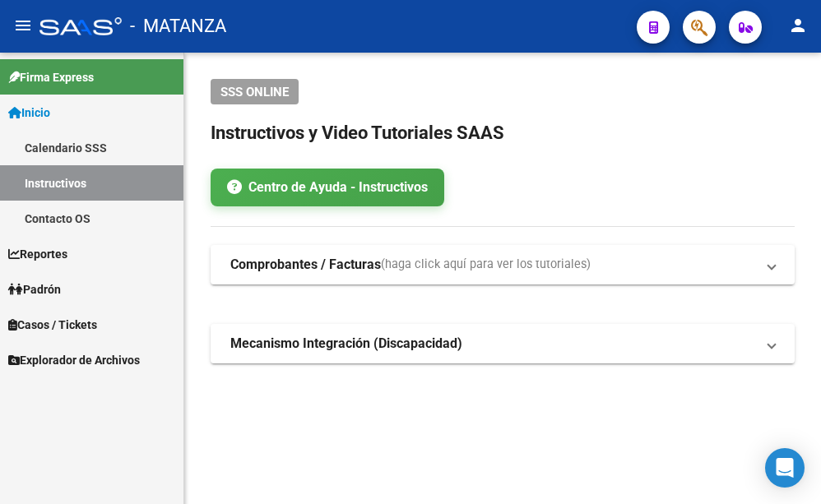 Image resolution: width=821 pixels, height=504 pixels. I want to click on span: Reportes, so click(38, 254).